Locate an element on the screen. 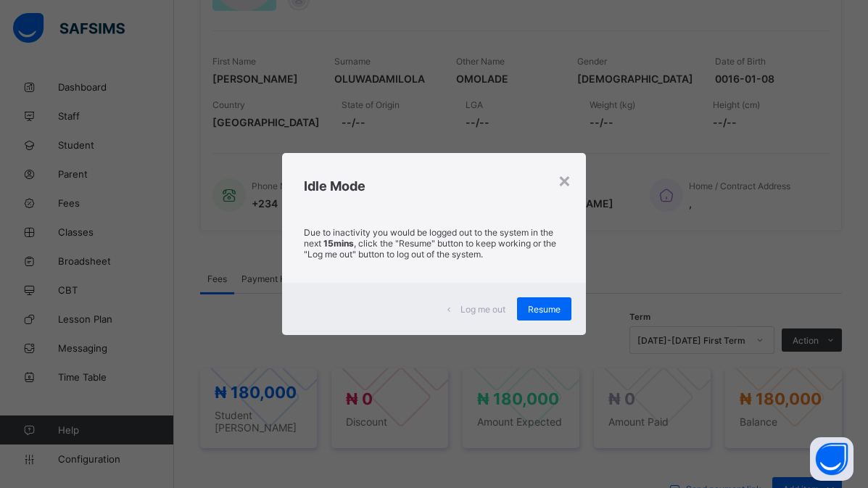 The height and width of the screenshot is (488, 868). span: Log me out is located at coordinates (483, 308).